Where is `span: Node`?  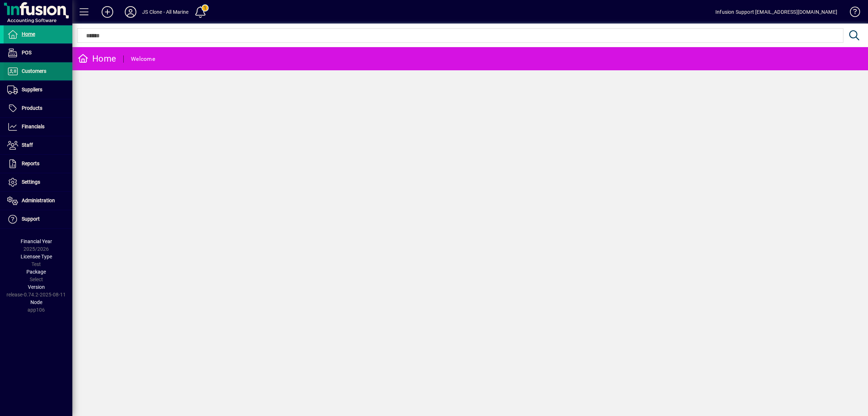
span: Node is located at coordinates (36, 302).